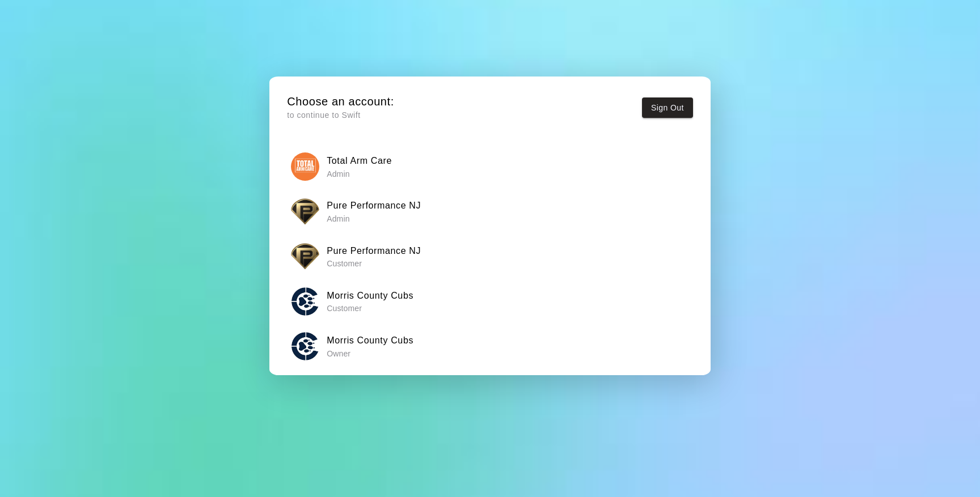 The height and width of the screenshot is (497, 980). What do you see at coordinates (340, 115) in the screenshot?
I see `p: to continue to Swift` at bounding box center [340, 115].